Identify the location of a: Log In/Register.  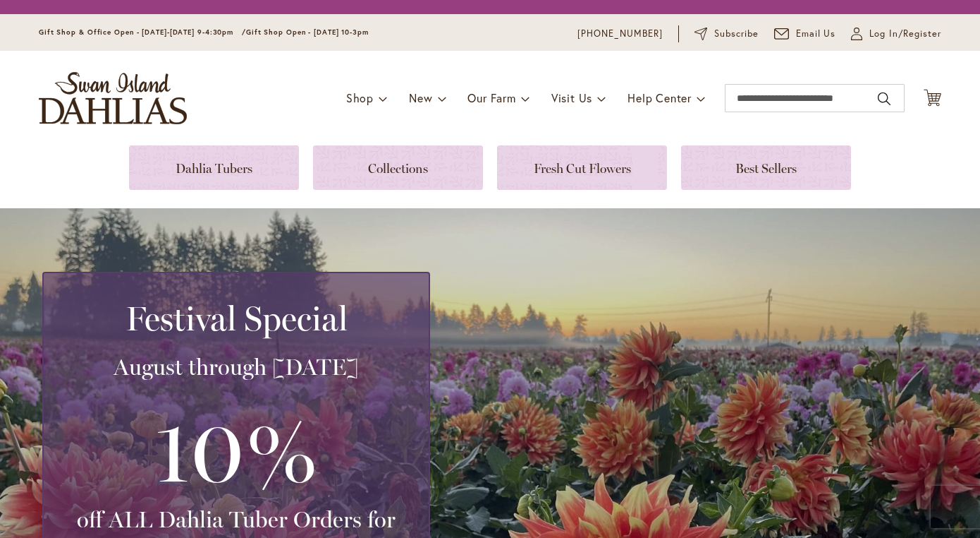
(896, 34).